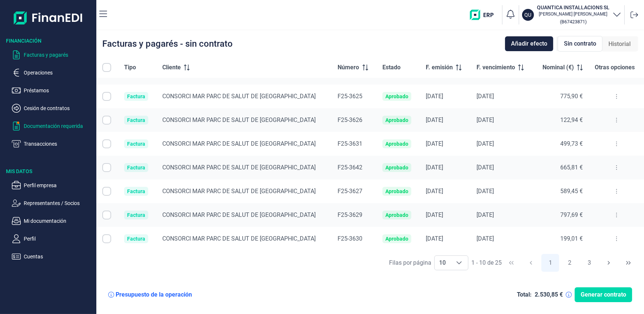 This screenshot has width=644, height=314. I want to click on span: Nominal (€), so click(558, 68).